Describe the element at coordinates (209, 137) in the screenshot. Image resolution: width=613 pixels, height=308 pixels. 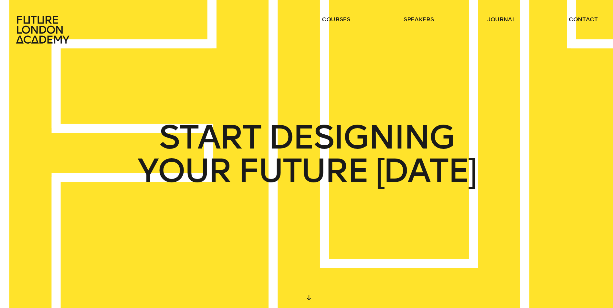
I see `span: START` at that location.